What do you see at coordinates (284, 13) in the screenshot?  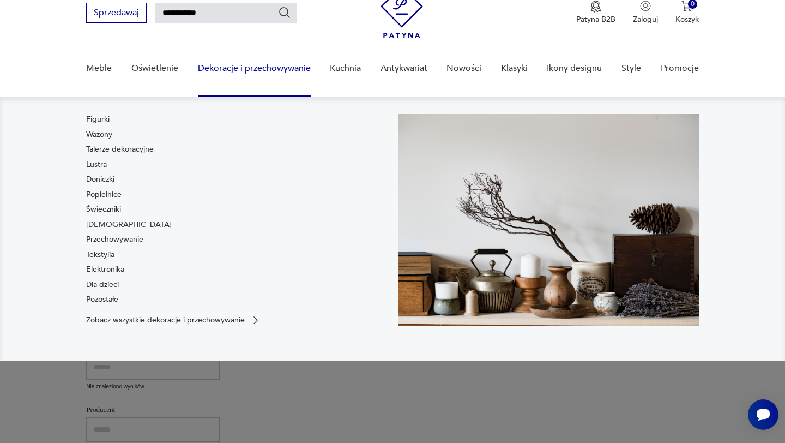 I see `button: Szukaj` at bounding box center [284, 13].